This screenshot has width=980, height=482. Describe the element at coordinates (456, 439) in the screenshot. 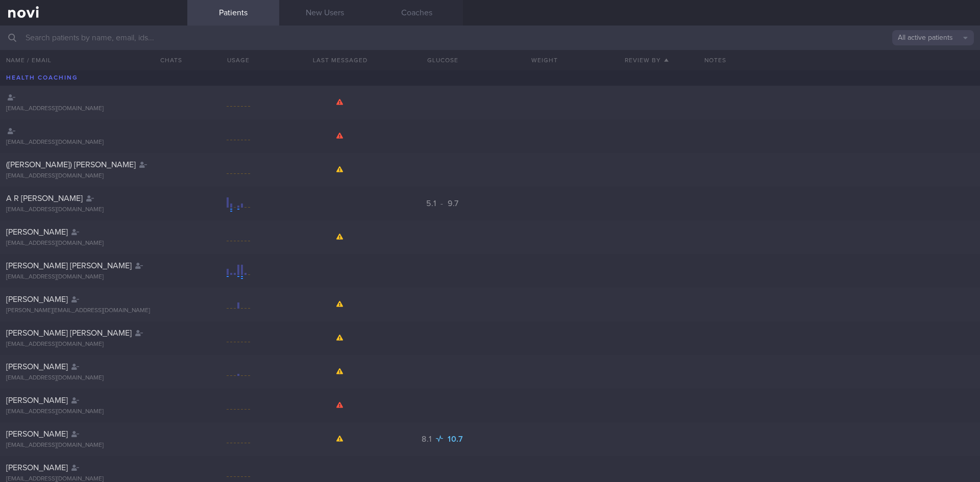

I see `span: 10.7` at that location.